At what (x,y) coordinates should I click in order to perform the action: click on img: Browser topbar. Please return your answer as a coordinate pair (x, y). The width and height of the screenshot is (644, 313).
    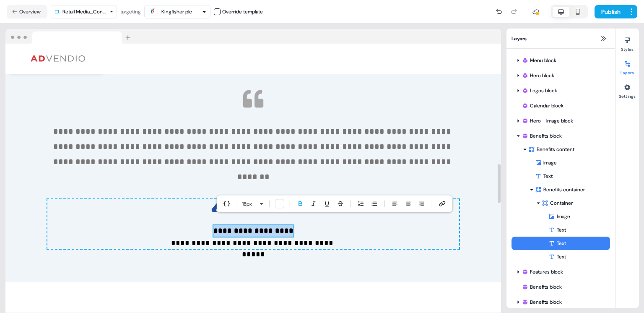
    Looking at the image, I should click on (69, 37).